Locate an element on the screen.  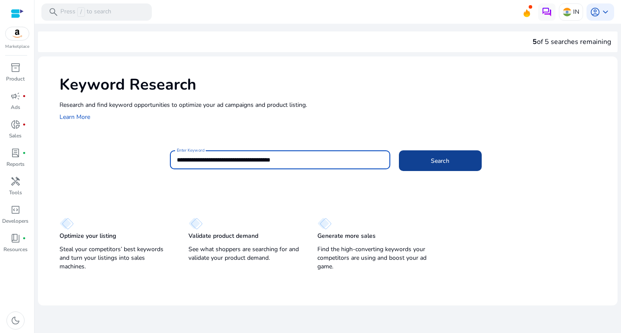
span: account_circle is located at coordinates (595, 12).